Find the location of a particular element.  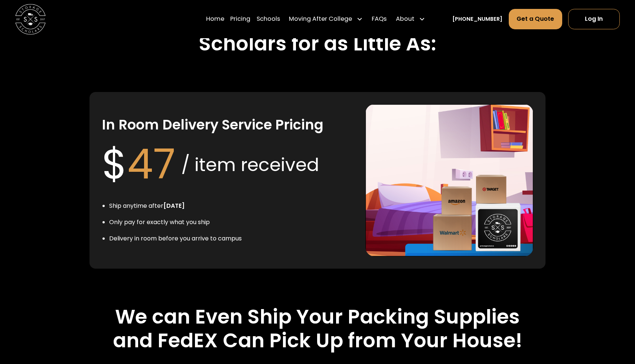

h2: We can Even Ship Your Packing Supplies and FedEX Can Pick Up from Your House! is located at coordinates (317, 329).